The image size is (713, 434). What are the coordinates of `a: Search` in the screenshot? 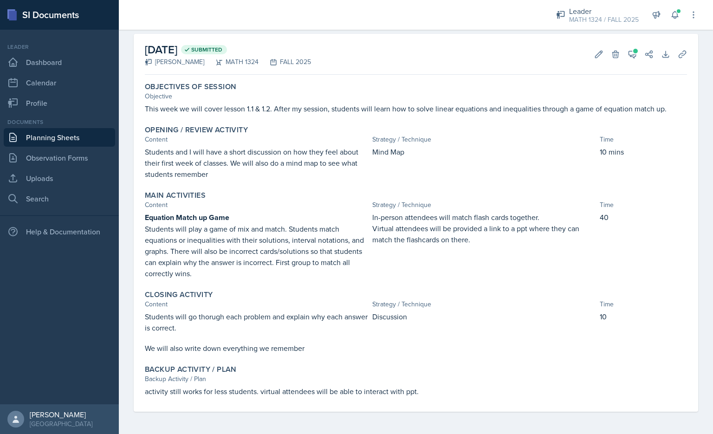 It's located at (59, 199).